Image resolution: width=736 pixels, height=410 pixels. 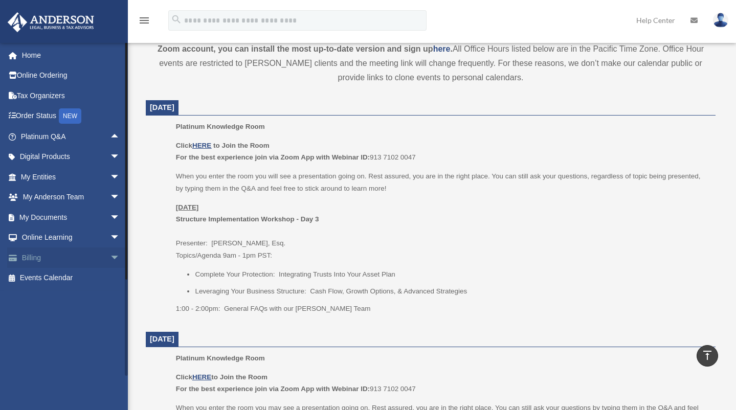 What do you see at coordinates (221, 377) in the screenshot?
I see `b: Click to Join the Room` at bounding box center [221, 377].